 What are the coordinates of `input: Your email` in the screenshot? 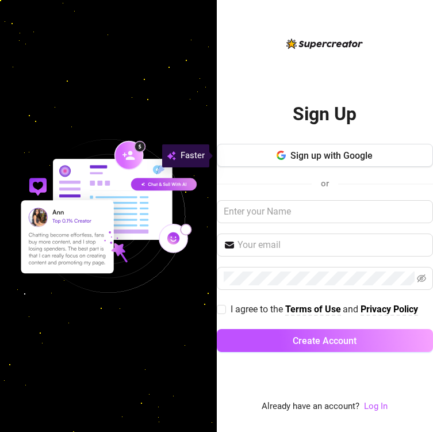 It's located at (332, 245).